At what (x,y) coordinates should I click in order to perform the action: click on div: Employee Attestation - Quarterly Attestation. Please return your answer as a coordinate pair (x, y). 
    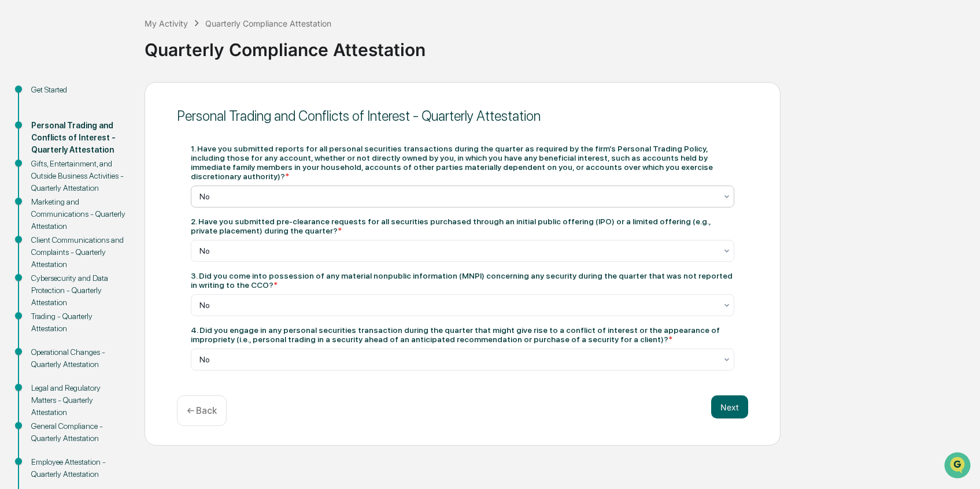
    Looking at the image, I should click on (78, 468).